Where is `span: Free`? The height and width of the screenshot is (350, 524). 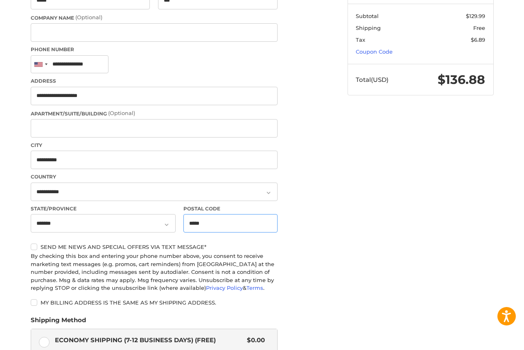 span: Free is located at coordinates (479, 28).